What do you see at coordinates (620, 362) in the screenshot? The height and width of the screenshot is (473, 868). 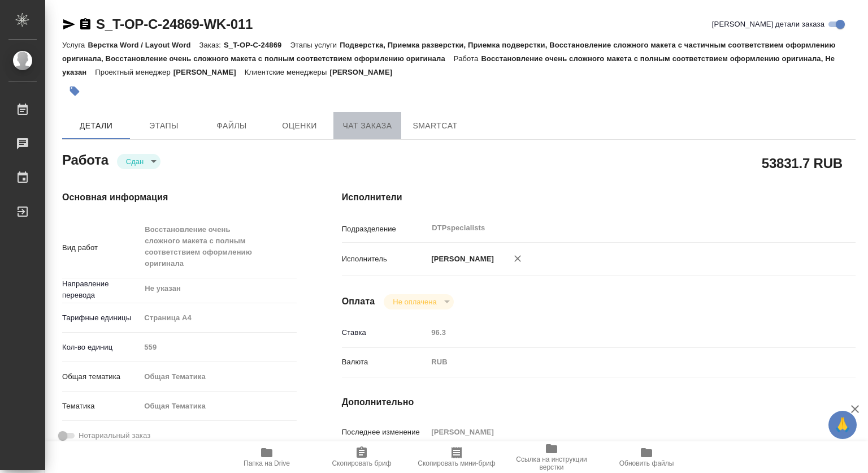 I see `div: RUB` at bounding box center [620, 362].